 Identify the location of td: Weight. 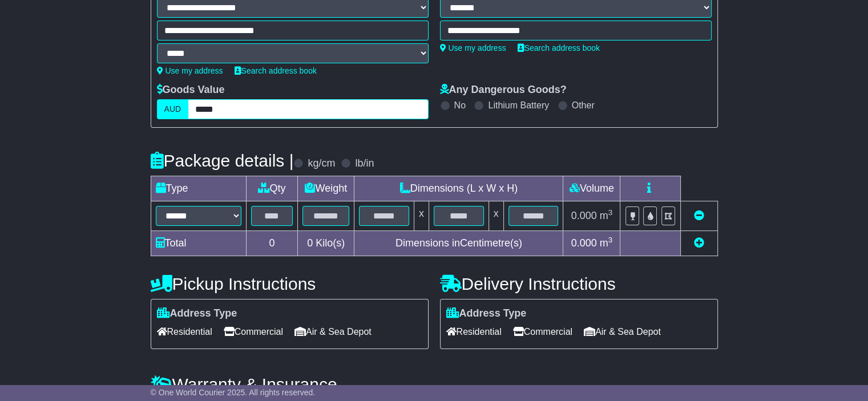
(326, 189).